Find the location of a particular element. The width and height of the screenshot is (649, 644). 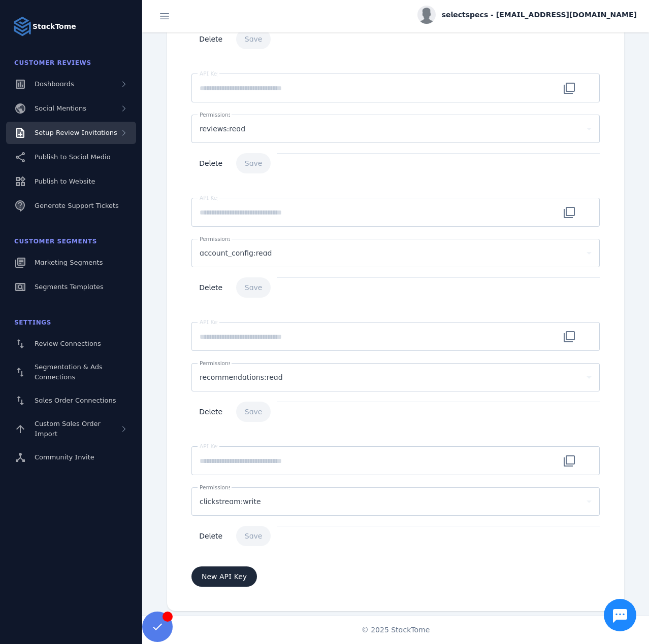

span: Publish to Social Media is located at coordinates (73, 156).